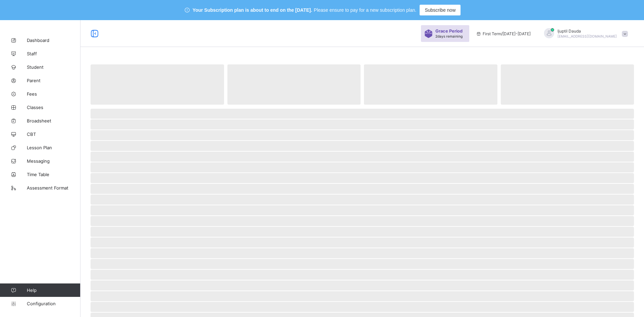  Describe the element at coordinates (428, 34) in the screenshot. I see `img: sticker-purple.71386a28dfed39d6af7621340158ba97.svg` at that location.